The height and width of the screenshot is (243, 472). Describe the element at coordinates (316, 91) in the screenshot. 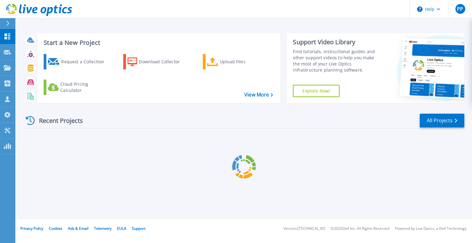

I see `a: Explore Now!` at that location.